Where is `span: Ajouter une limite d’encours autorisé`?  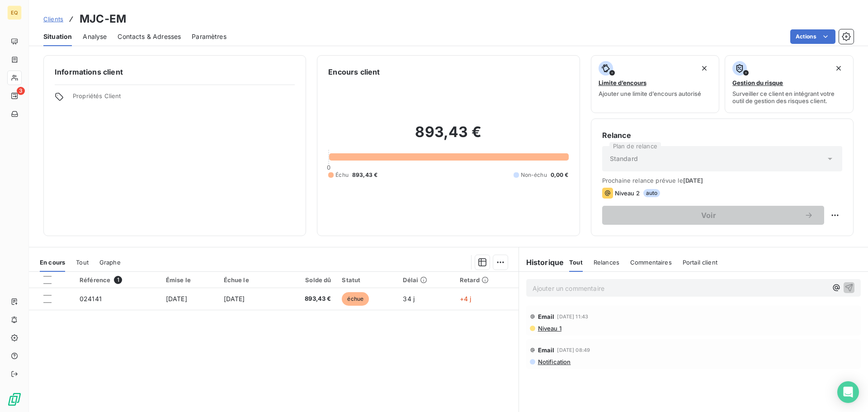 span: Ajouter une limite d’encours autorisé is located at coordinates (649, 94).